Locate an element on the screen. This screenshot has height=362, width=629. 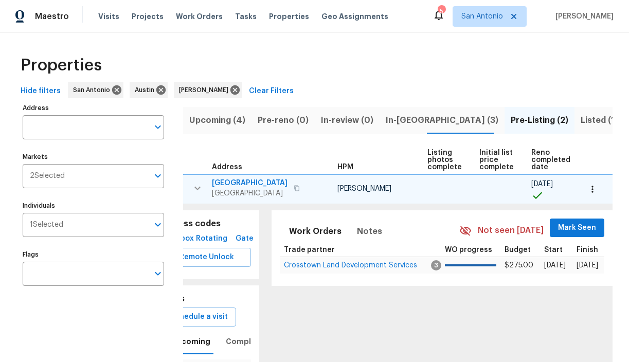
span: Gate is located at coordinates (244, 239).